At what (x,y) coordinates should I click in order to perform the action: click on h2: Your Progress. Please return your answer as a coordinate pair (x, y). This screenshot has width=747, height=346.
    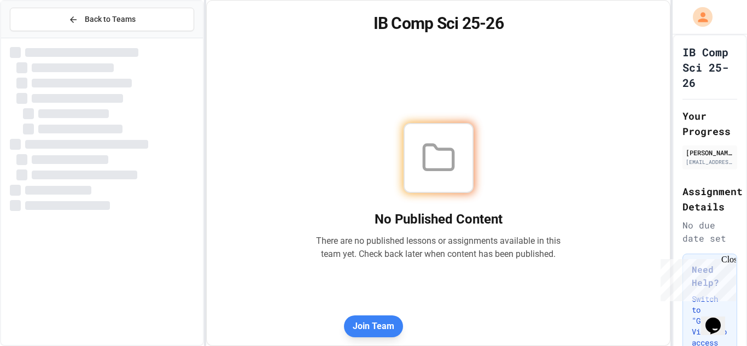
    Looking at the image, I should click on (709, 124).